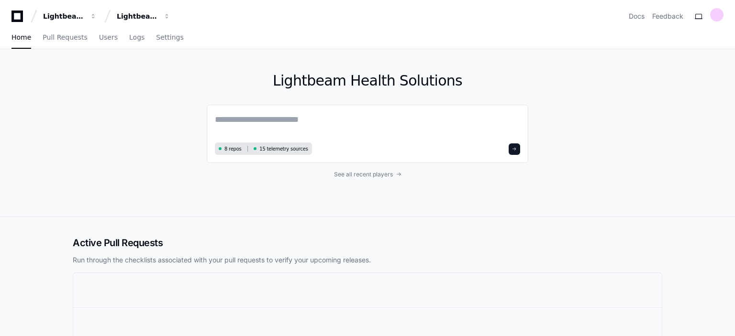  Describe the element at coordinates (65, 38) in the screenshot. I see `a: Pull Requests` at that location.